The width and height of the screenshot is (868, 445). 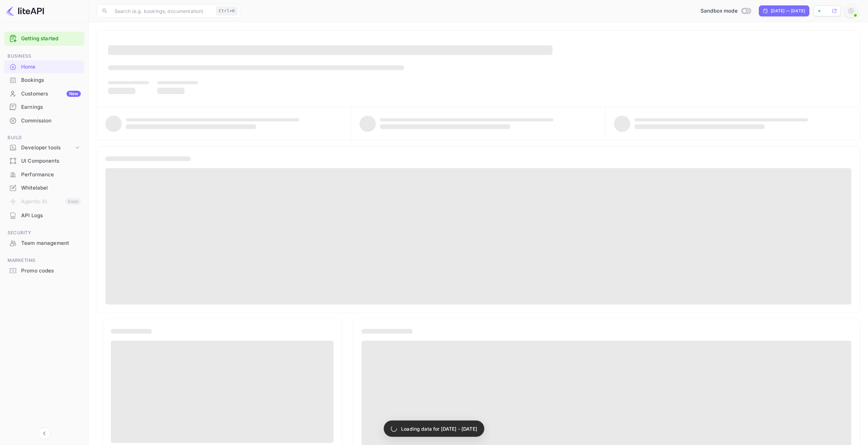 What do you see at coordinates (44, 56) in the screenshot?
I see `span: Business` at bounding box center [44, 56].